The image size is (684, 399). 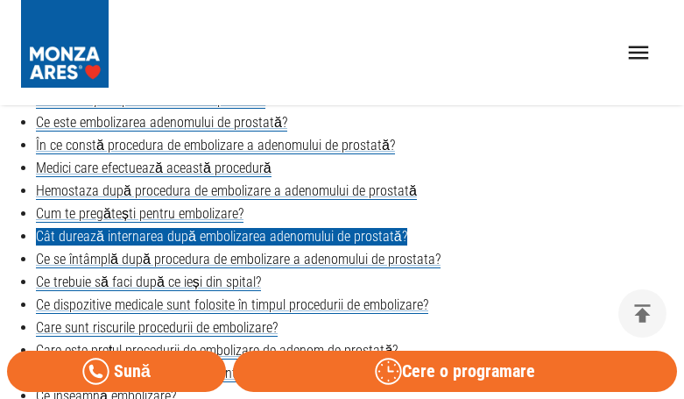 I want to click on a: În ce constă procedura de embolizare a adenomului de prostată?, so click(x=216, y=145).